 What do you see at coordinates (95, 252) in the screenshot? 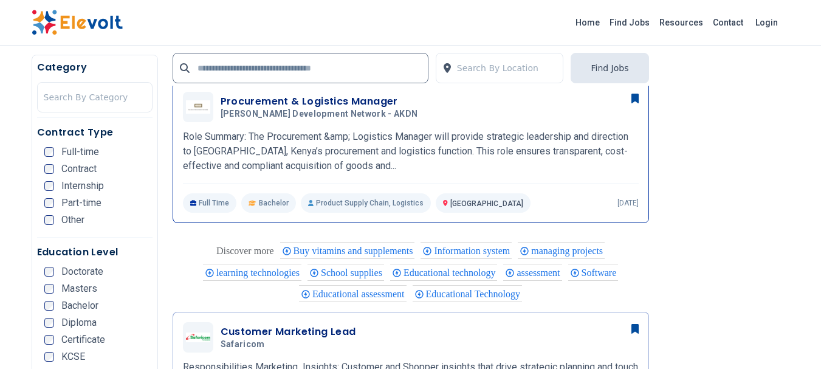
I see `h5: Education Level` at bounding box center [95, 252].